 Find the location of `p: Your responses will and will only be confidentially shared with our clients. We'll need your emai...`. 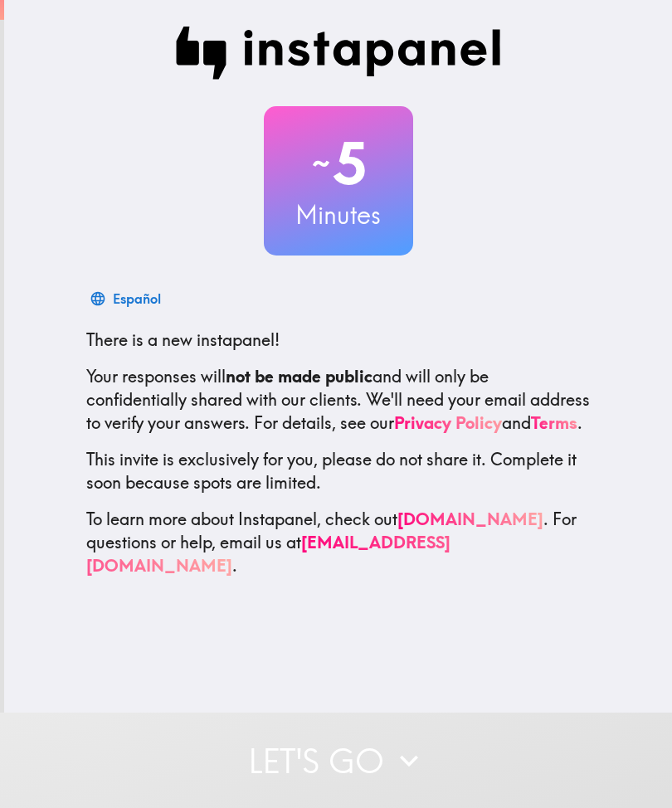

p: Your responses will and will only be confidentially shared with our clients. We'll need your emai... is located at coordinates (338, 400).